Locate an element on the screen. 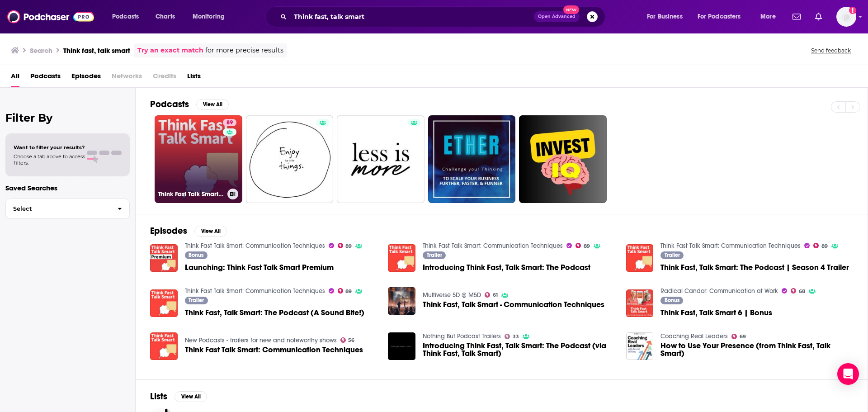  span: More is located at coordinates (768, 17).